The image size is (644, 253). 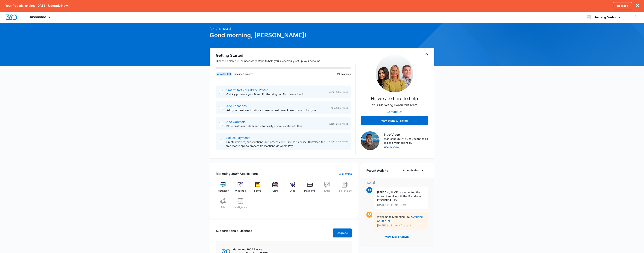 I want to click on button: Upgrade, so click(x=342, y=233).